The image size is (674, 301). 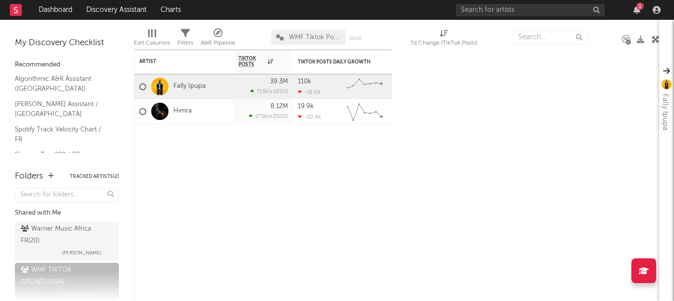 I want to click on a: Himra, so click(x=182, y=111).